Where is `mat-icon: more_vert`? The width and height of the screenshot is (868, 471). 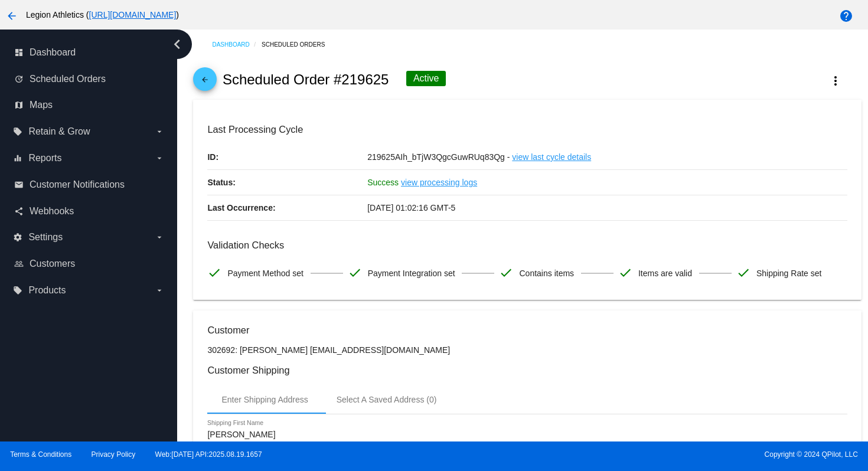 mat-icon: more_vert is located at coordinates (836, 81).